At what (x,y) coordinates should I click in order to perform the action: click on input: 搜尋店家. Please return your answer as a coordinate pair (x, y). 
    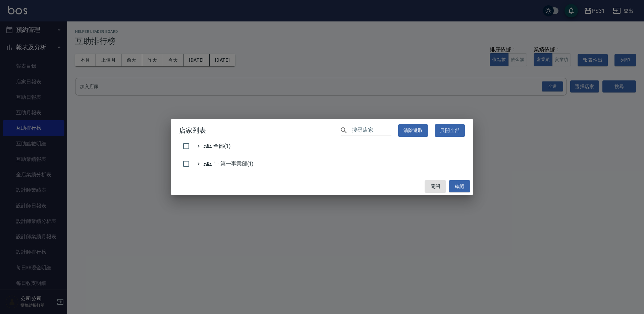
    Looking at the image, I should click on (372, 130).